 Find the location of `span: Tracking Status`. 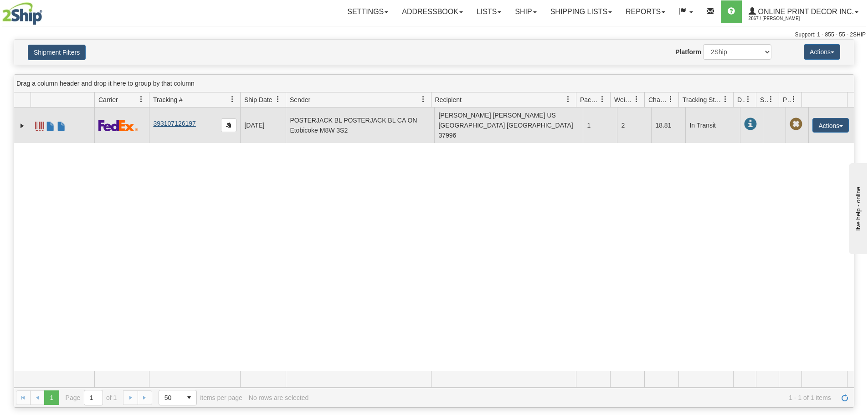

span: Tracking Status is located at coordinates (702, 100).